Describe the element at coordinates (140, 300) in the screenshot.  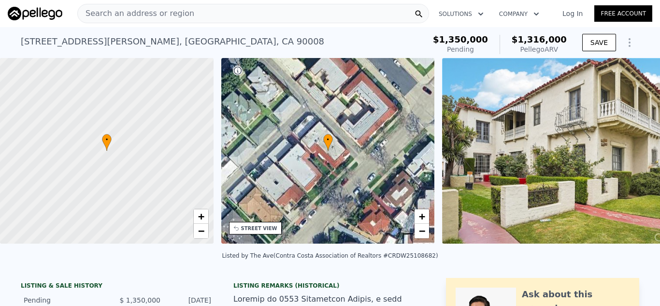
I see `span: $ 1,350,000` at that location.